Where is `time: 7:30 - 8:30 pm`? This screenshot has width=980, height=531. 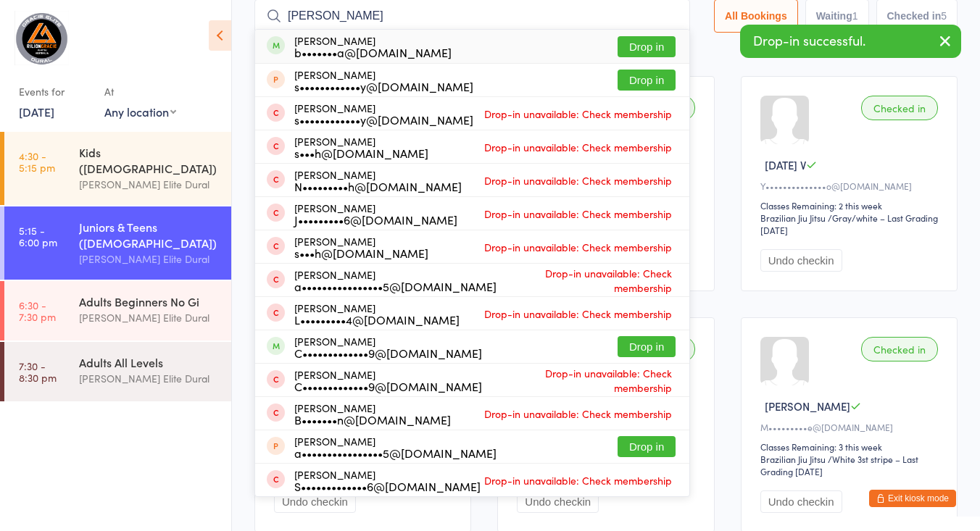 time: 7:30 - 8:30 pm is located at coordinates (38, 372).